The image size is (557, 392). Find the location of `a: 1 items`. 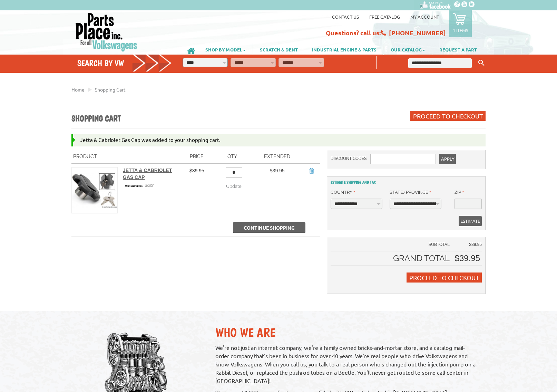

a: 1 items is located at coordinates (461, 24).